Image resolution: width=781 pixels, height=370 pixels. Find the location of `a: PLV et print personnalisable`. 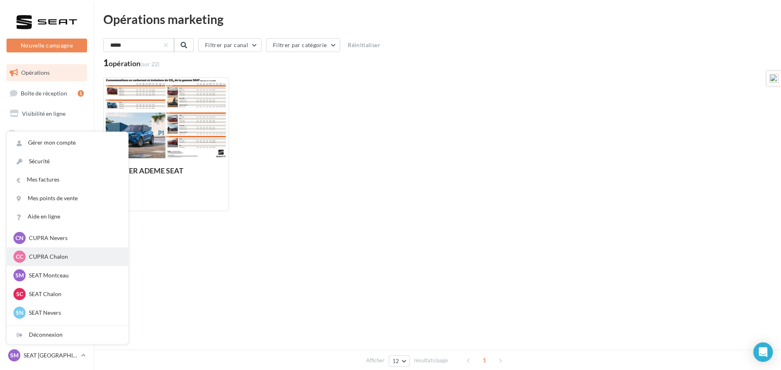

a: PLV et print personnalisable is located at coordinates (47, 238).